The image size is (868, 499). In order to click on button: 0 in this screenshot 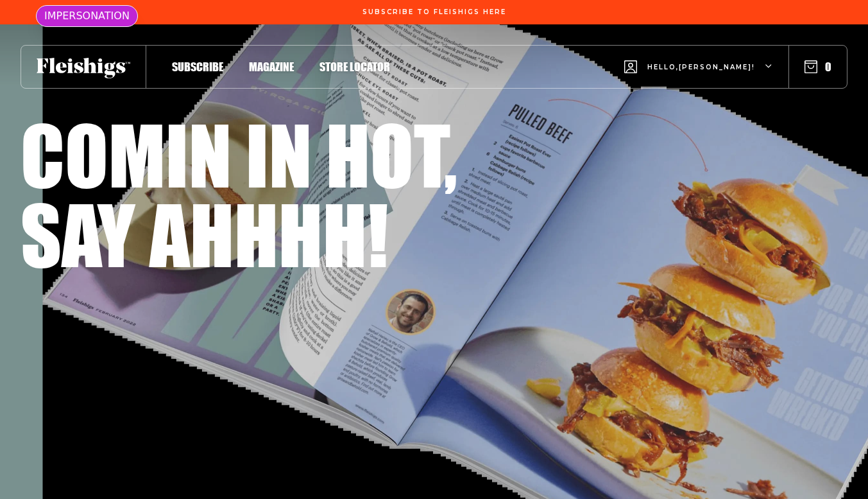, I will do `click(819, 67)`.